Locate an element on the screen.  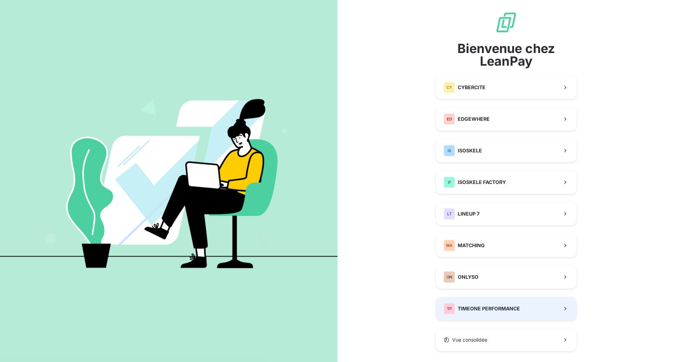
span: ONLYSO is located at coordinates (468, 277).